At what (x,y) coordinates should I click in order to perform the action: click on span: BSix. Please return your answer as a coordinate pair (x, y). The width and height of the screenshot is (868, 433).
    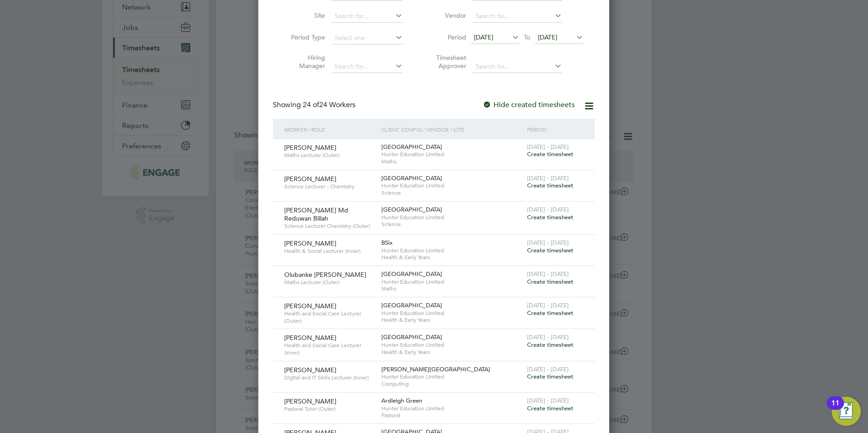
    Looking at the image, I should click on (387, 243).